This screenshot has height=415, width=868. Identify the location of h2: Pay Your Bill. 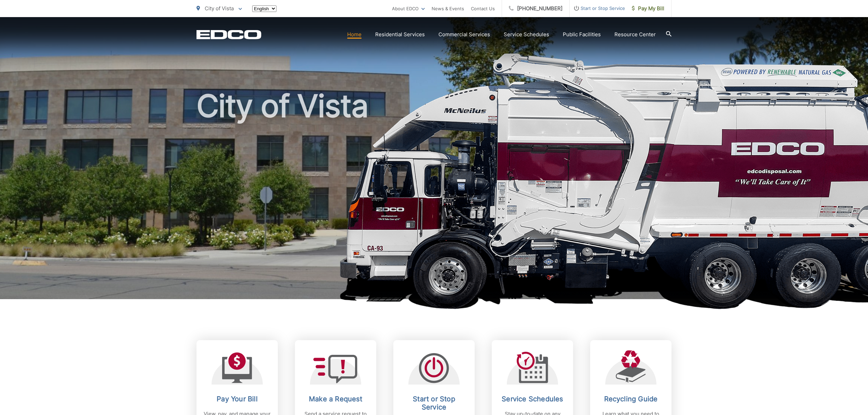
(237, 399).